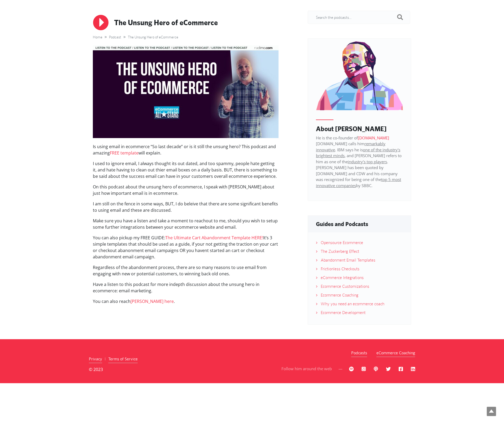  Describe the element at coordinates (359, 17) in the screenshot. I see `input: Search the podcasts...` at that location.